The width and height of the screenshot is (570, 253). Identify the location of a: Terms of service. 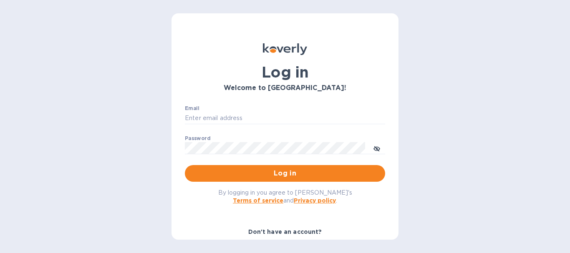
(258, 201).